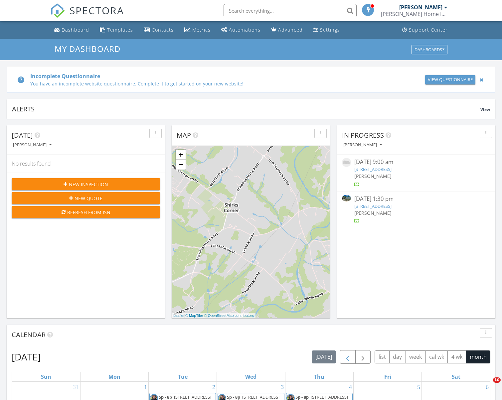 The height and width of the screenshot is (400, 502). Describe the element at coordinates (414, 14) in the screenshot. I see `div: Musselman Home Inspection` at that location.